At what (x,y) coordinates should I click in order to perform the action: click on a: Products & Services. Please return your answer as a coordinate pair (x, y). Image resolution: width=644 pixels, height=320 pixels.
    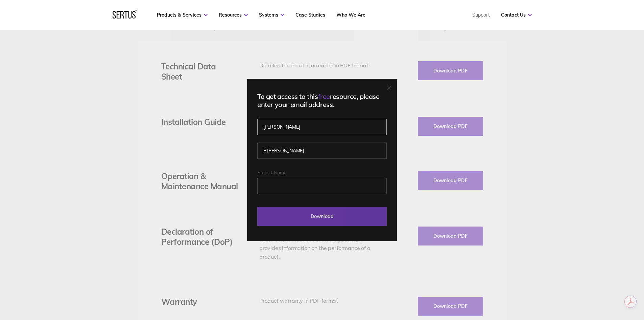
    Looking at the image, I should click on (182, 15).